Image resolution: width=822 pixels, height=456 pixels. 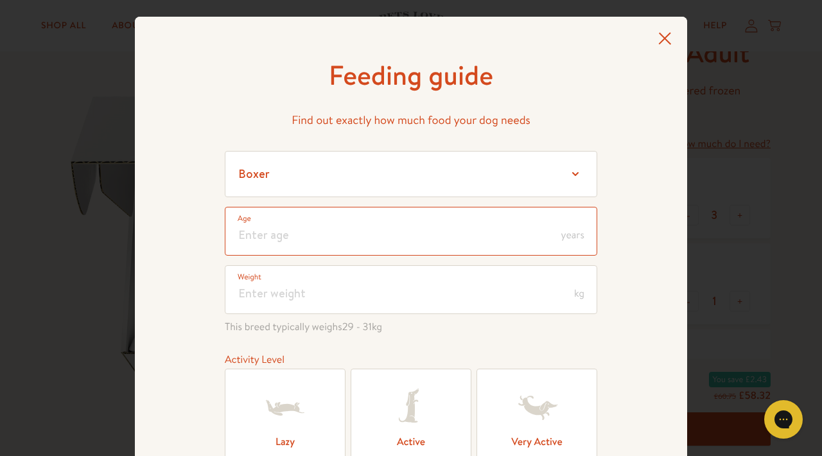 I want to click on label: Age, so click(x=244, y=218).